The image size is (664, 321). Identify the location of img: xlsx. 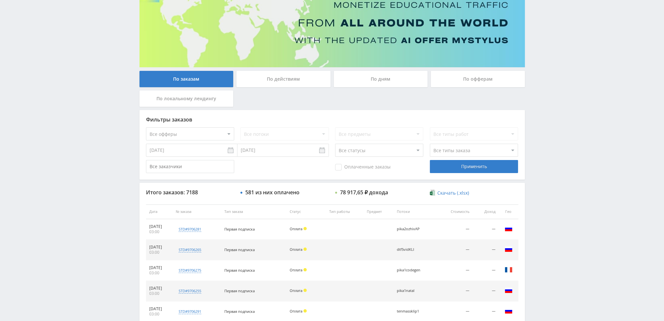
(432, 193).